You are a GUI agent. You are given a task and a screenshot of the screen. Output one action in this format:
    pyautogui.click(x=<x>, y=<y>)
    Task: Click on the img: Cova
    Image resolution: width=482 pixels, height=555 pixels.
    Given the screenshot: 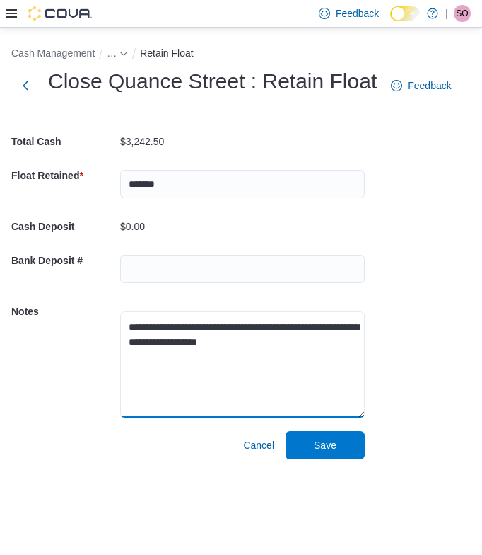 What is the action you would take?
    pyautogui.click(x=60, y=13)
    